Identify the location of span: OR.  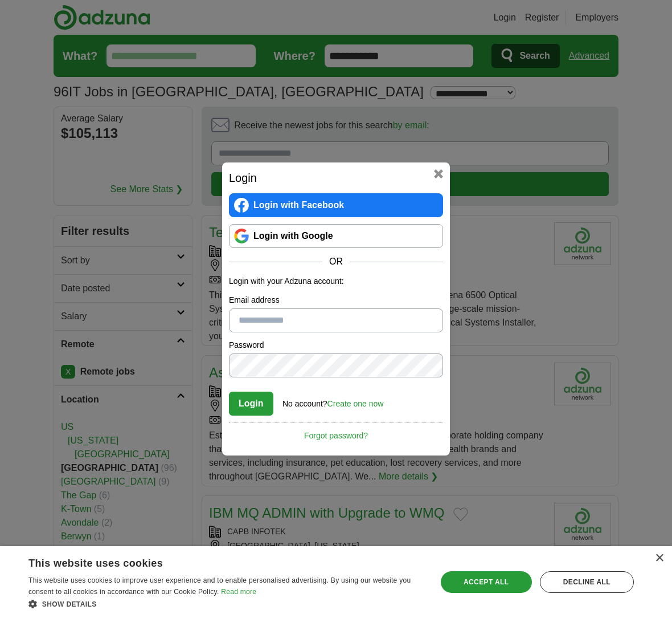
(336, 261).